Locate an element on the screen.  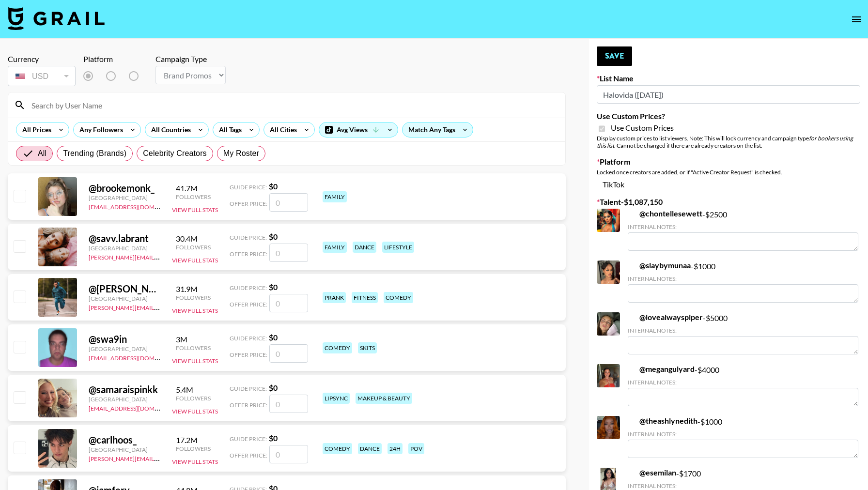
label: Use Custom Prices? is located at coordinates (728, 116).